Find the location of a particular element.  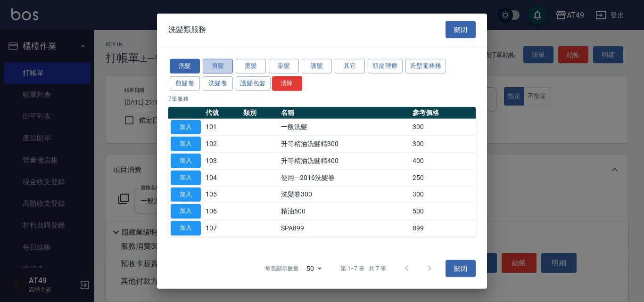

button: 護髮 is located at coordinates (317, 66).